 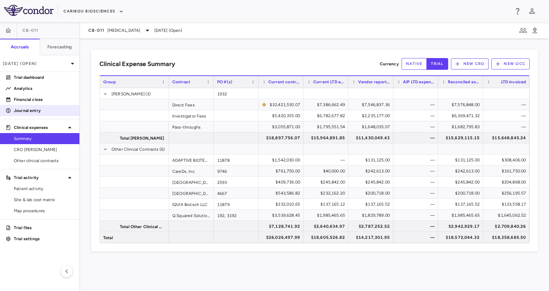 I want to click on div: Pass-throughs, so click(x=191, y=126).